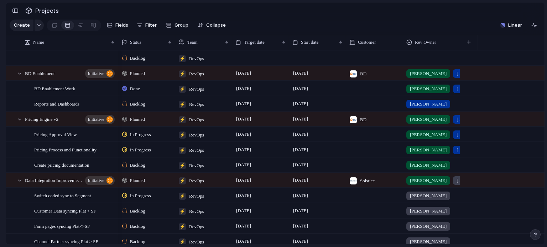 The height and width of the screenshot is (247, 547). Describe the element at coordinates (216, 25) in the screenshot. I see `span: Collapse` at that location.